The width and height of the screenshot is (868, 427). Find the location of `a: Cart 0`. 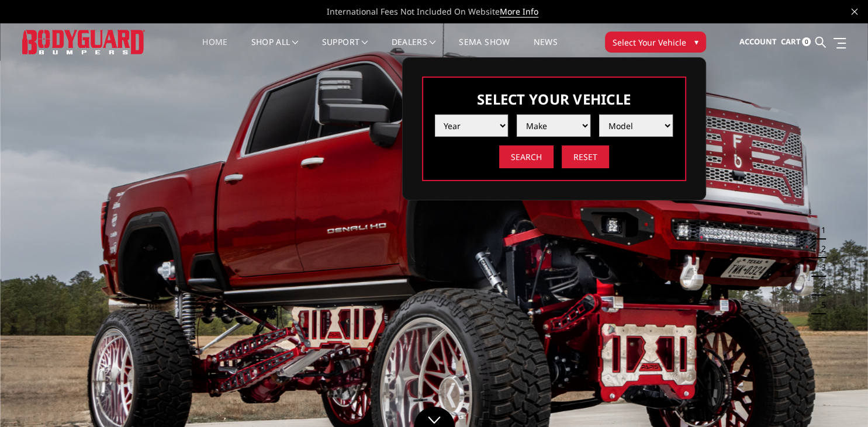

a: Cart 0 is located at coordinates (796, 42).